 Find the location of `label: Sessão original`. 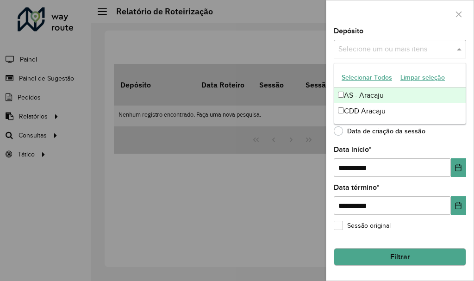

label: Sessão original is located at coordinates (362, 226).